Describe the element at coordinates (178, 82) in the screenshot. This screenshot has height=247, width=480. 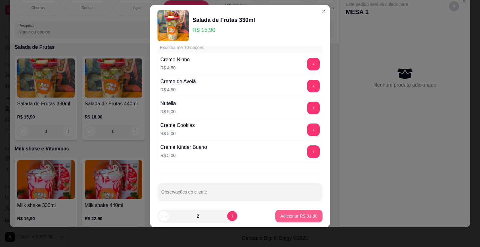
I see `div: Creme de Avelã` at that location.